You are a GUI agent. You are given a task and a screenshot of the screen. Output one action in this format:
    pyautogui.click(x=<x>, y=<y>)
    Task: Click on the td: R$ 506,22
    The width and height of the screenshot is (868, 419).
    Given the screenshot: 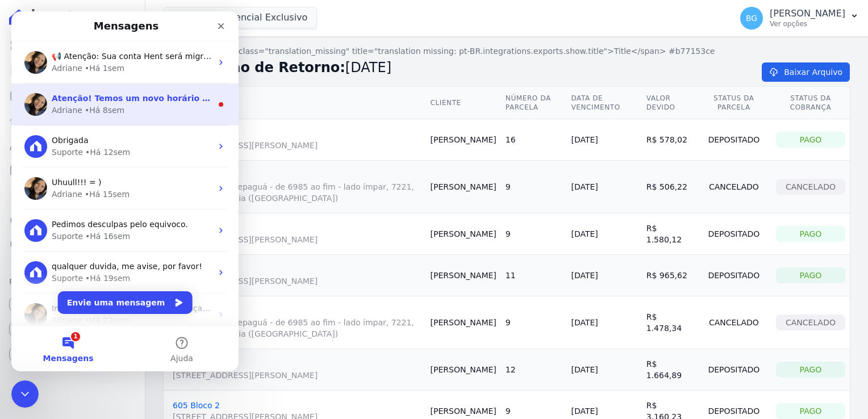 What is the action you would take?
    pyautogui.click(x=669, y=187)
    